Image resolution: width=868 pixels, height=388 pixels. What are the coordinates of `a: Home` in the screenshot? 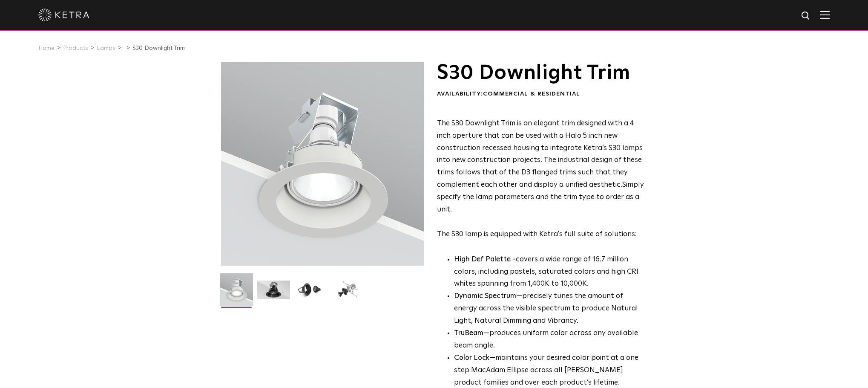 It's located at (46, 48).